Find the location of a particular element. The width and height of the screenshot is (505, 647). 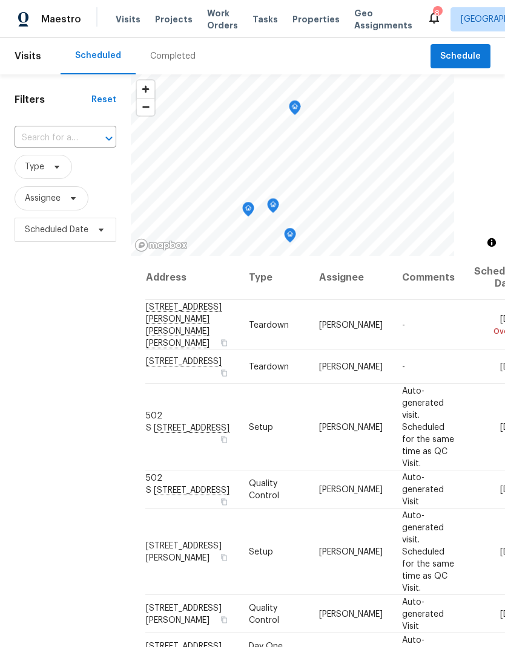

span: Projects is located at coordinates (174, 19).